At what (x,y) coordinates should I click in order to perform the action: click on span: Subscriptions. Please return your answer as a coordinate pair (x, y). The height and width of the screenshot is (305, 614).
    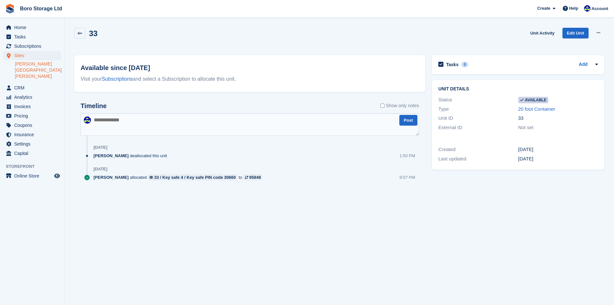
    Looking at the image, I should click on (34, 46).